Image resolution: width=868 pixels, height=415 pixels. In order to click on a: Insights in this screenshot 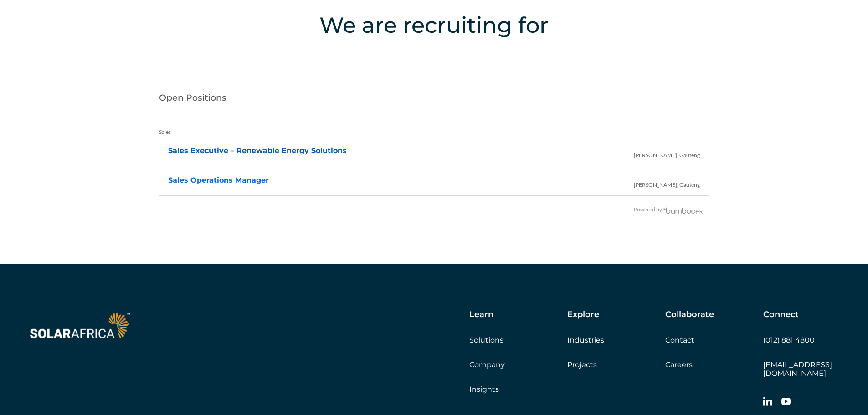, I will do `click(484, 389)`.